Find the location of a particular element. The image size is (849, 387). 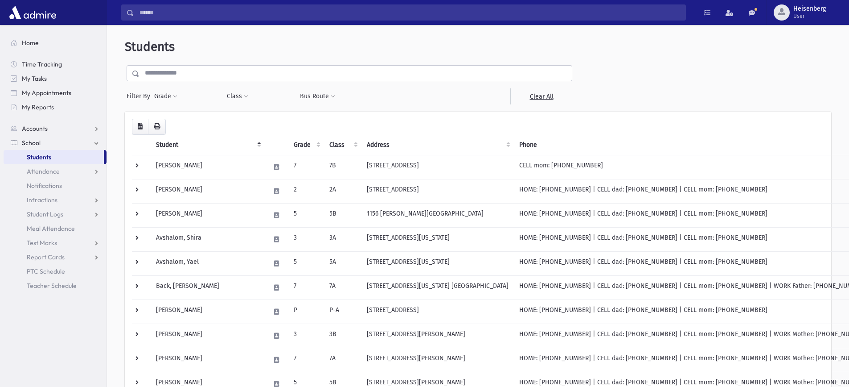

span: My Tasks is located at coordinates (34, 78).